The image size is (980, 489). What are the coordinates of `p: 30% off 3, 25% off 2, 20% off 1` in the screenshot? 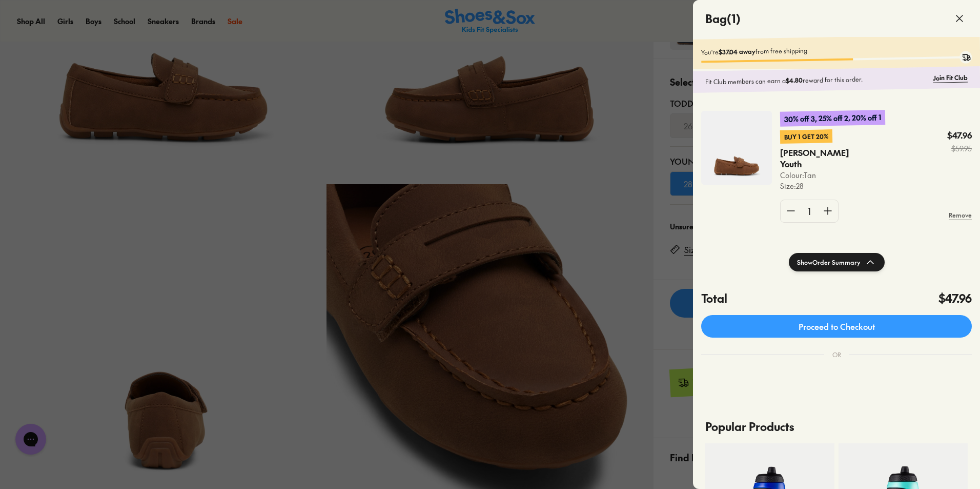 It's located at (832, 118).